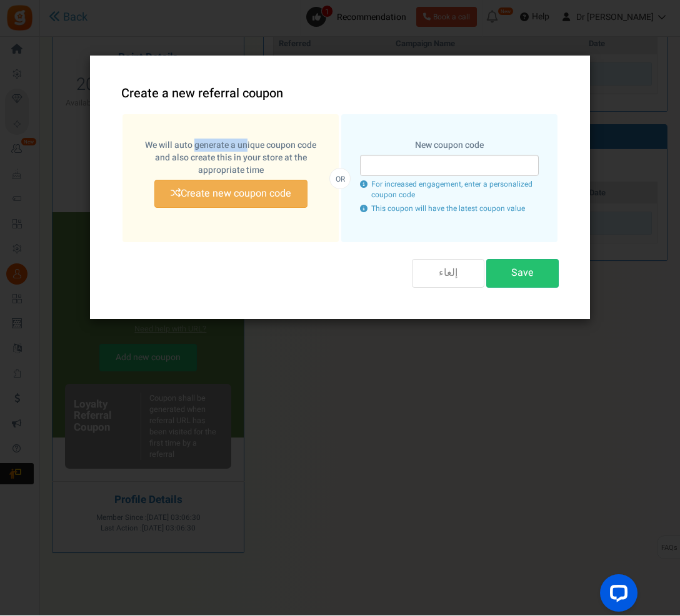  I want to click on p: This coupon will have the latest coupon value, so click(450, 209).